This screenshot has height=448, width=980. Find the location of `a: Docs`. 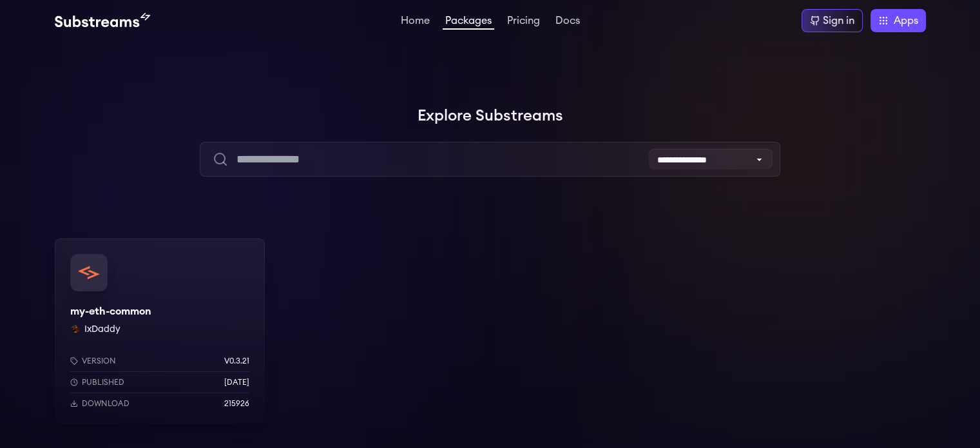

a: Docs is located at coordinates (567, 22).